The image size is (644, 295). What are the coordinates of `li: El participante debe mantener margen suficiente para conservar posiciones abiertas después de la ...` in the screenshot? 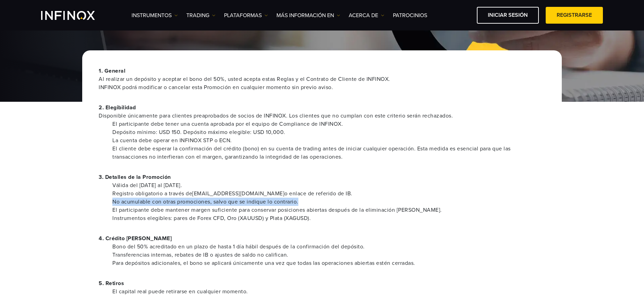 It's located at (329, 210).